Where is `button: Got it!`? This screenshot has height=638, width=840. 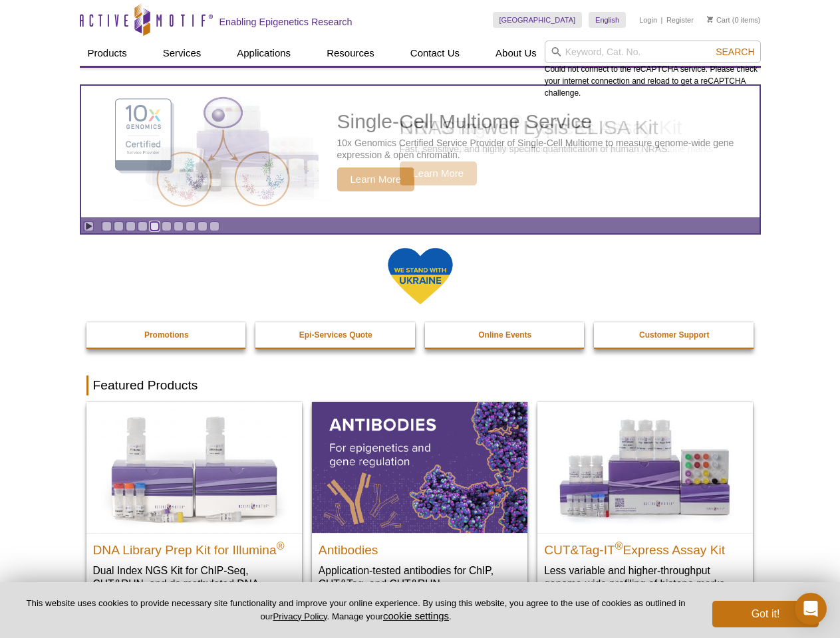 button: Got it! is located at coordinates (766, 615).